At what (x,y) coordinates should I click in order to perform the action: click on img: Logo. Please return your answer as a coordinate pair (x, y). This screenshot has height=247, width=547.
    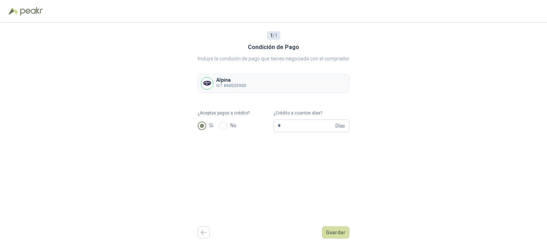
    Looking at the image, I should click on (14, 11).